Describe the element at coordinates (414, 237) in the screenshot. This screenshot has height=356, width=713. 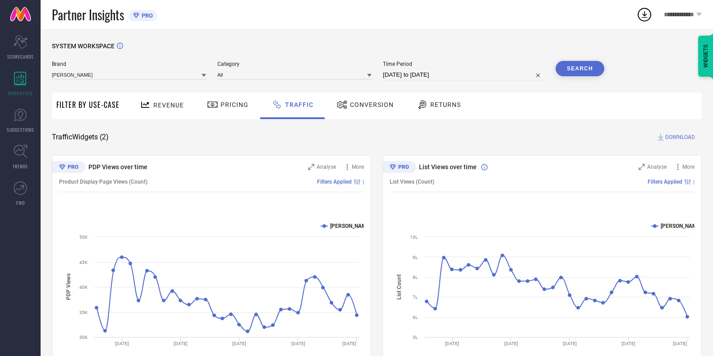
I see `text: 10L` at that location.